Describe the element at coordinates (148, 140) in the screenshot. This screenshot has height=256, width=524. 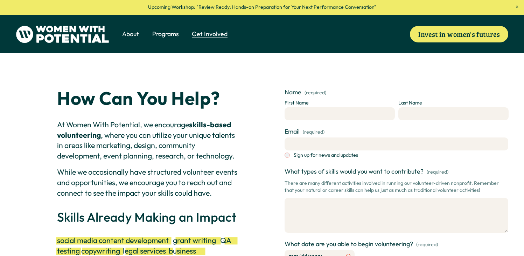
I see `p: At Women With Potential, we encourage , where you can utilize your unique talents in areas like m...` at that location.